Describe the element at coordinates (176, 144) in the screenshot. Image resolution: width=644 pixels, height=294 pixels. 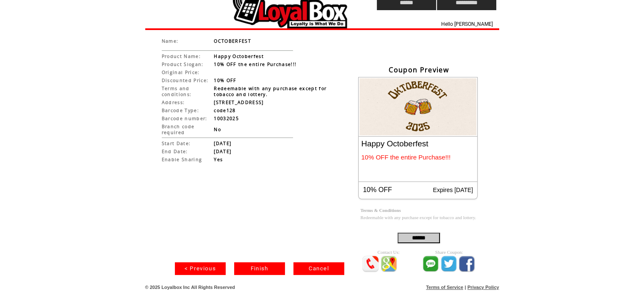
I see `span: Start Date:` at that location.